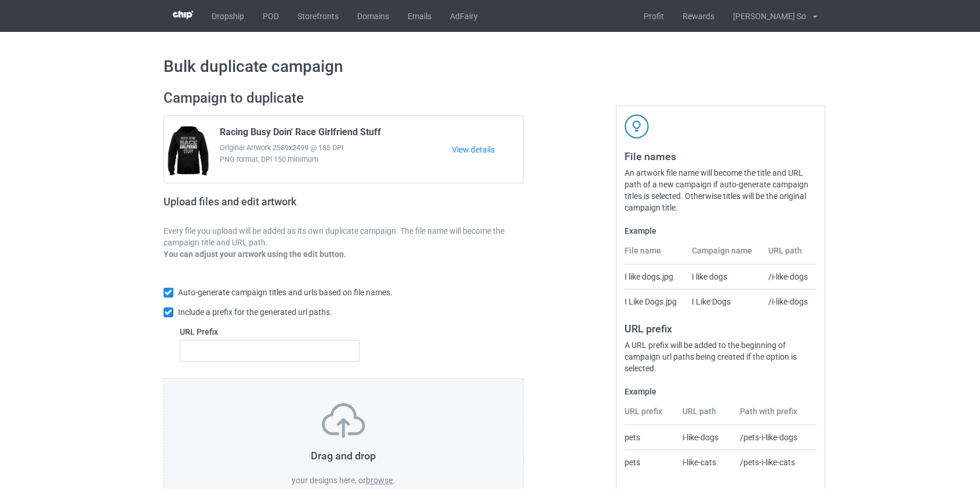  I want to click on p: Every file you upload will be added as its own duplicate campaign. The file name will become the ..., so click(344, 237).